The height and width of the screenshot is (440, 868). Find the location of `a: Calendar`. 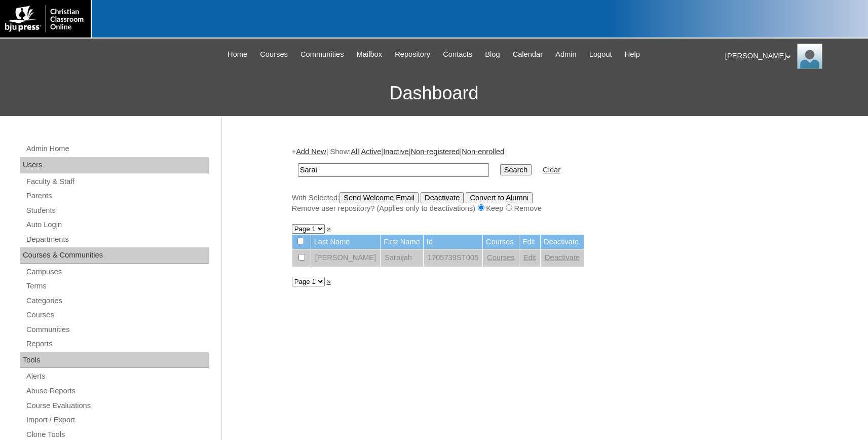

a: Calendar is located at coordinates (528, 54).